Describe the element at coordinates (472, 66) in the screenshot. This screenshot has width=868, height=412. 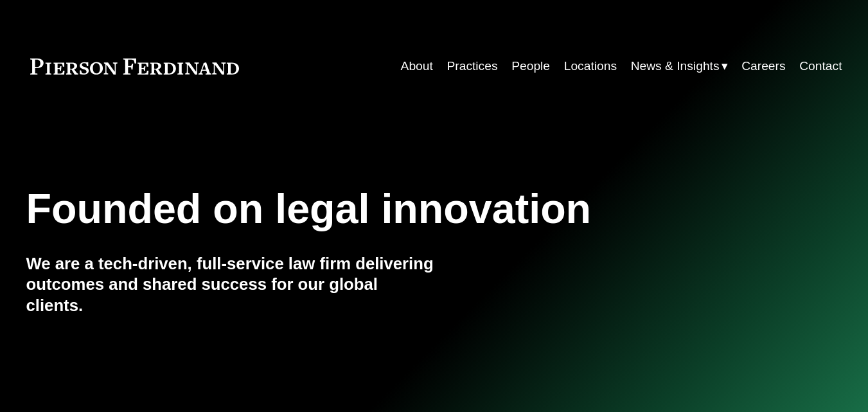
I see `a: Practices` at that location.